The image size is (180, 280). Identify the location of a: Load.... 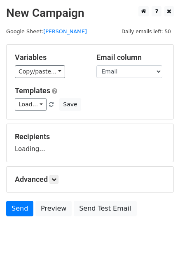
(30, 104).